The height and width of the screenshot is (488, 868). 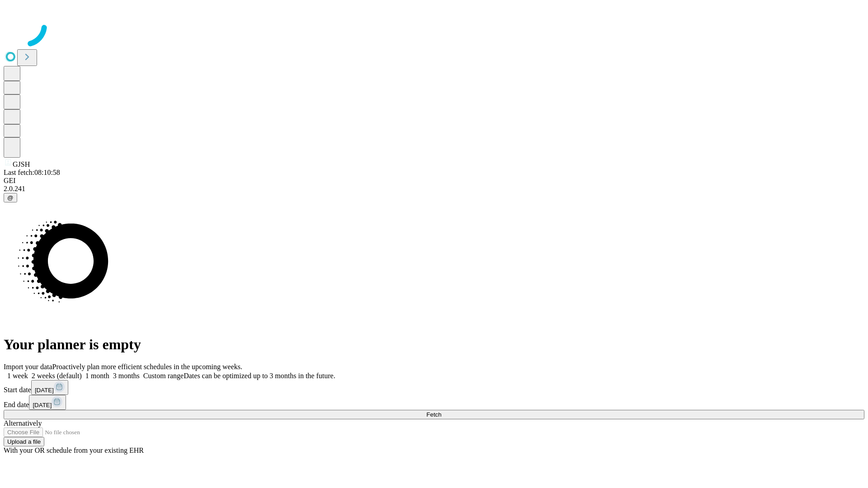 I want to click on span: Last fetch: 08:10:58, so click(x=32, y=172).